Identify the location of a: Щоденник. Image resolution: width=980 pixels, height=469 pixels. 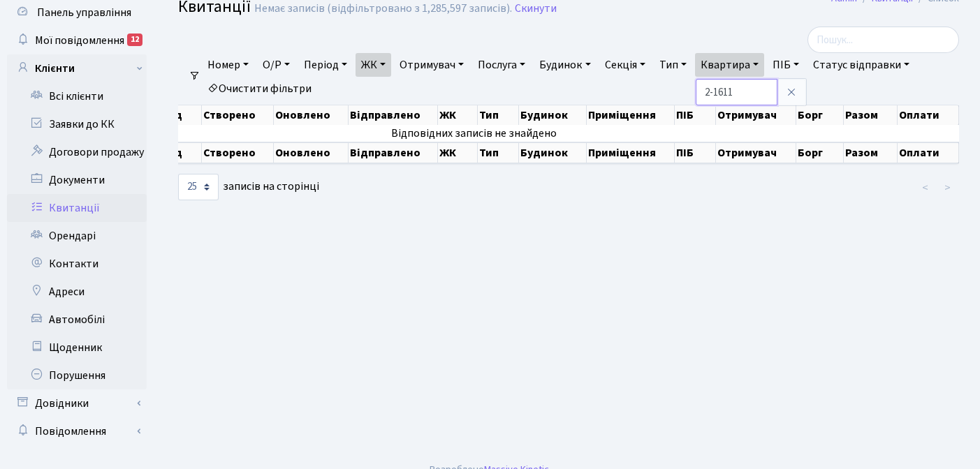
(77, 348).